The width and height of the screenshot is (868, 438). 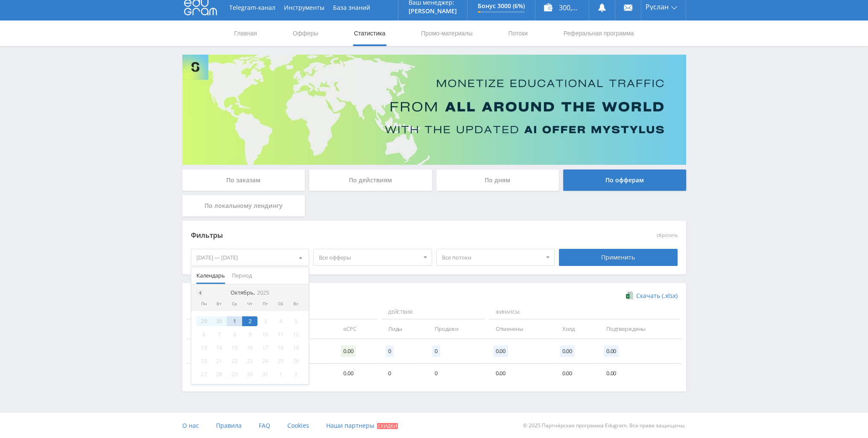 I want to click on div: 19, so click(x=296, y=348).